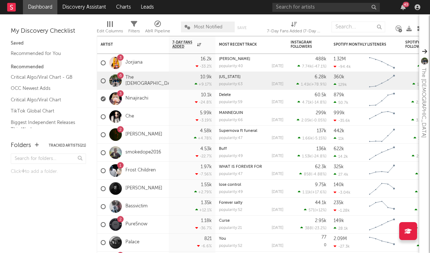 The image size is (430, 253). I want to click on a: Forever salty, so click(231, 202).